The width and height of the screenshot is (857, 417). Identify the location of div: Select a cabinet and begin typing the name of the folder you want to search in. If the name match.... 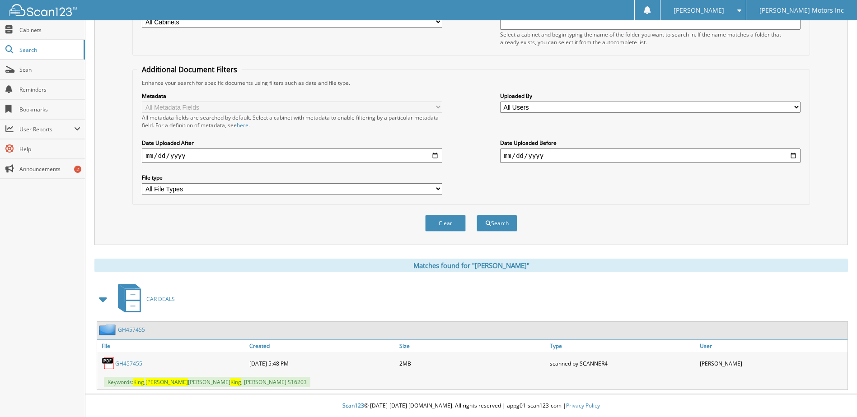
(650, 38).